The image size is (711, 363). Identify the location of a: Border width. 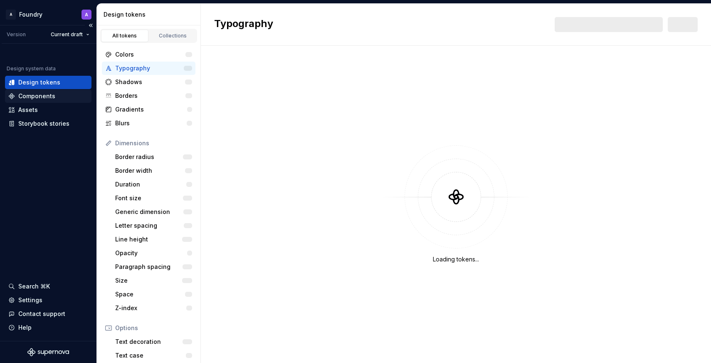
(153, 170).